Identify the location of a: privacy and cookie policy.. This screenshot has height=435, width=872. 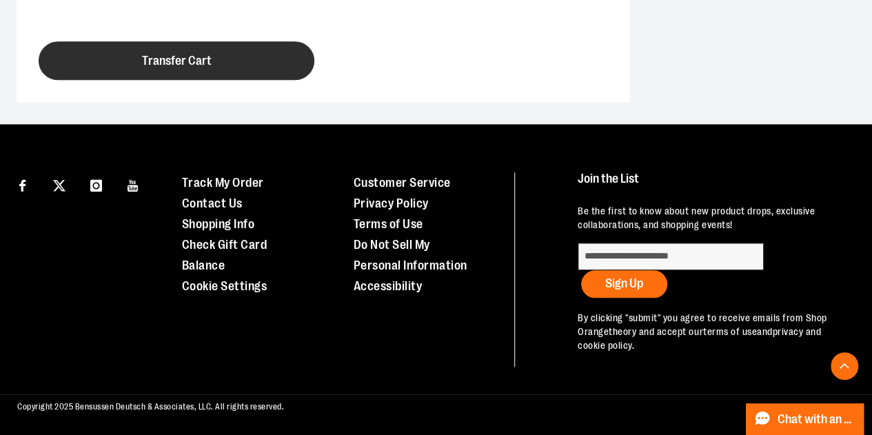
(699, 338).